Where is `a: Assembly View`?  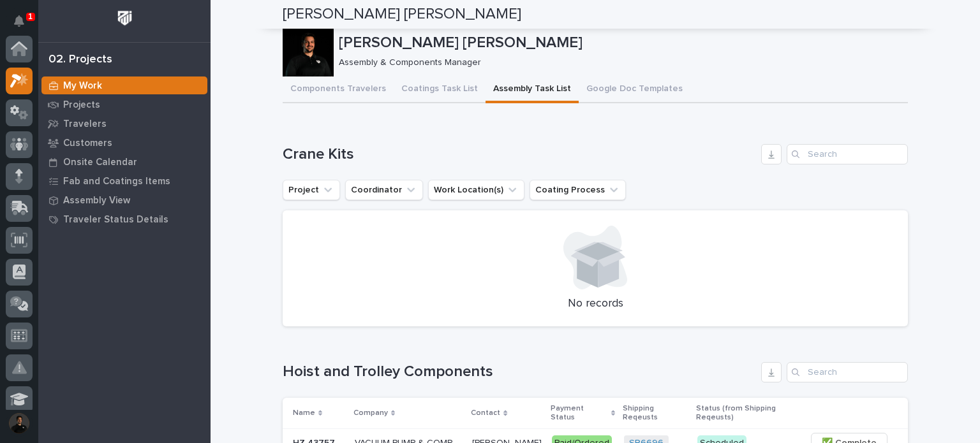 a: Assembly View is located at coordinates (124, 201).